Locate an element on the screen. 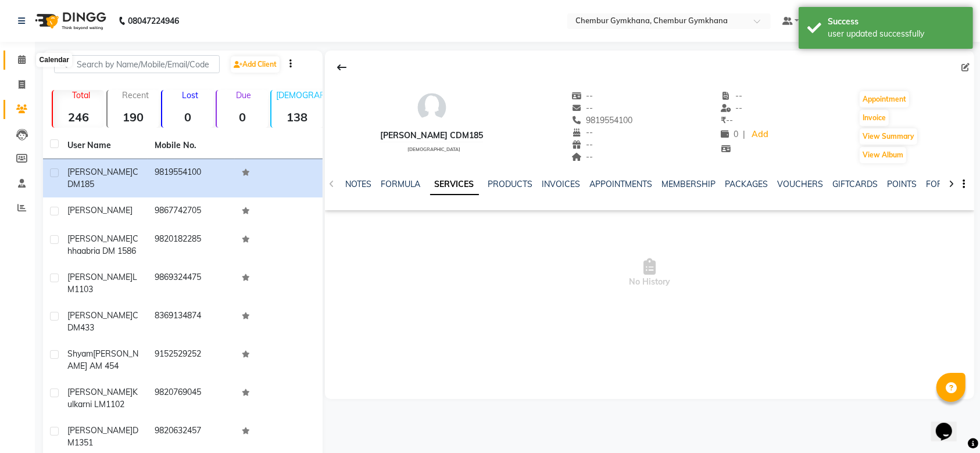 The width and height of the screenshot is (980, 453). td: 9869324475 is located at coordinates (192, 283).